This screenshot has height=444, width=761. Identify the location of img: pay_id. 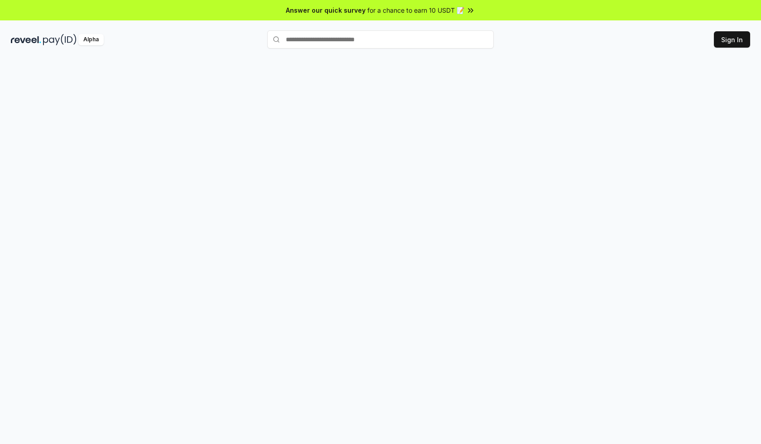
(60, 39).